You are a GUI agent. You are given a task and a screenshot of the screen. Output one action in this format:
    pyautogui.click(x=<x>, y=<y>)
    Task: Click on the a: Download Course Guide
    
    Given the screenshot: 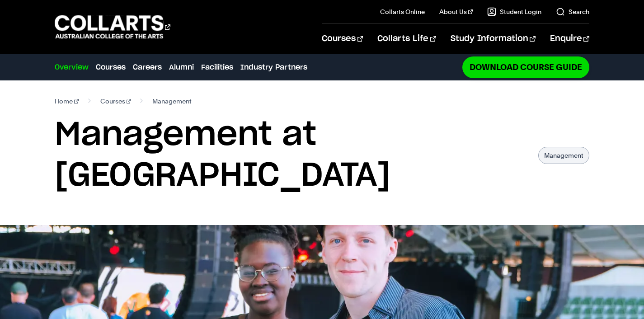 What is the action you would take?
    pyautogui.click(x=526, y=67)
    